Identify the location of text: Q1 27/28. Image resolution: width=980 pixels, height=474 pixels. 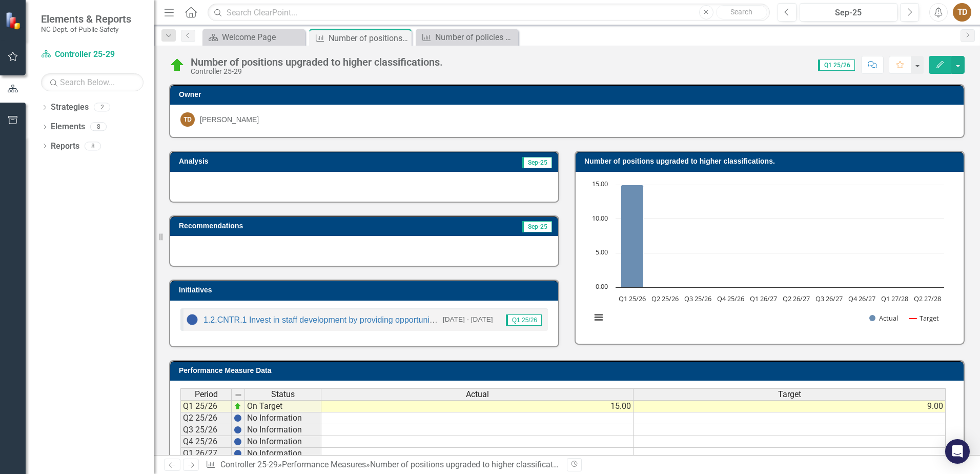
(894, 299).